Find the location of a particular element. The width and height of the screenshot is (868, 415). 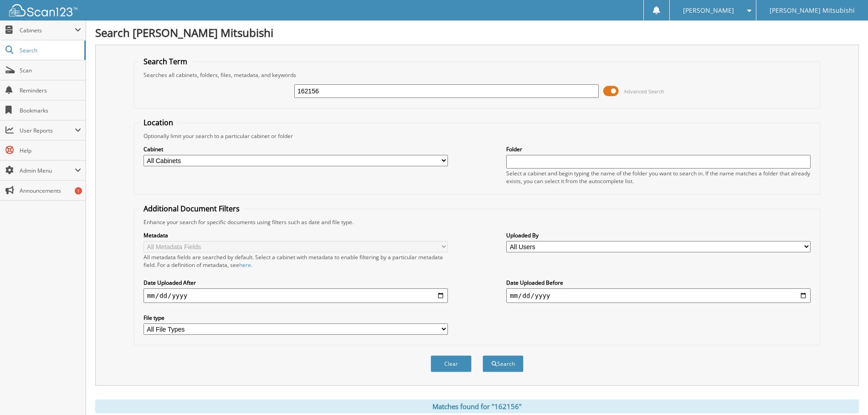

div: 1 is located at coordinates (79, 191).